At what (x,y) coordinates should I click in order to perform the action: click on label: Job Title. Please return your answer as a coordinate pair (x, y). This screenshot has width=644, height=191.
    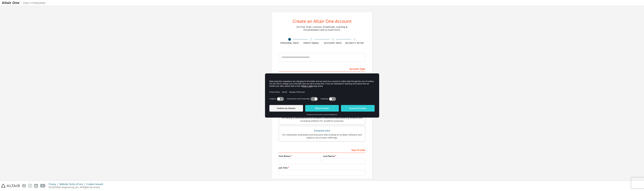
    Looking at the image, I should click on (322, 168).